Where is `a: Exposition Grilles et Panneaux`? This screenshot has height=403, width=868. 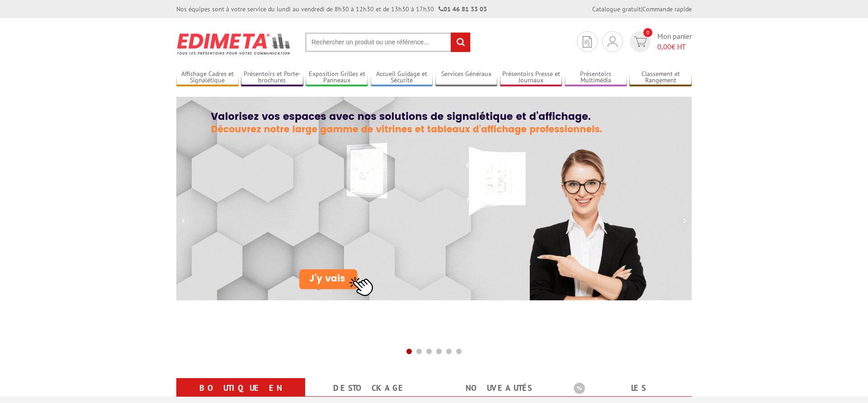 a: Exposition Grilles et Panneaux is located at coordinates (337, 77).